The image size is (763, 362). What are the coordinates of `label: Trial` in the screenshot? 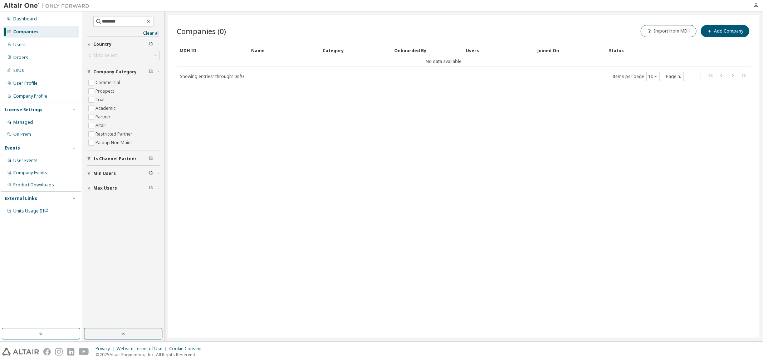 It's located at (101, 100).